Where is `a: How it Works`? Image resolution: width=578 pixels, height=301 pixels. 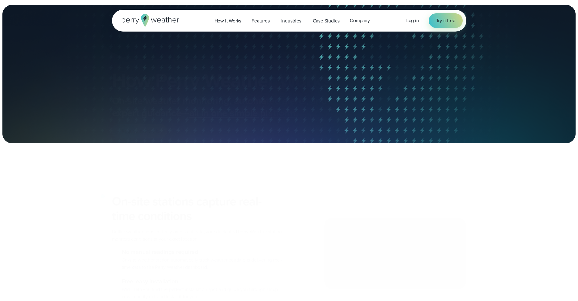
a: How it Works is located at coordinates (228, 21).